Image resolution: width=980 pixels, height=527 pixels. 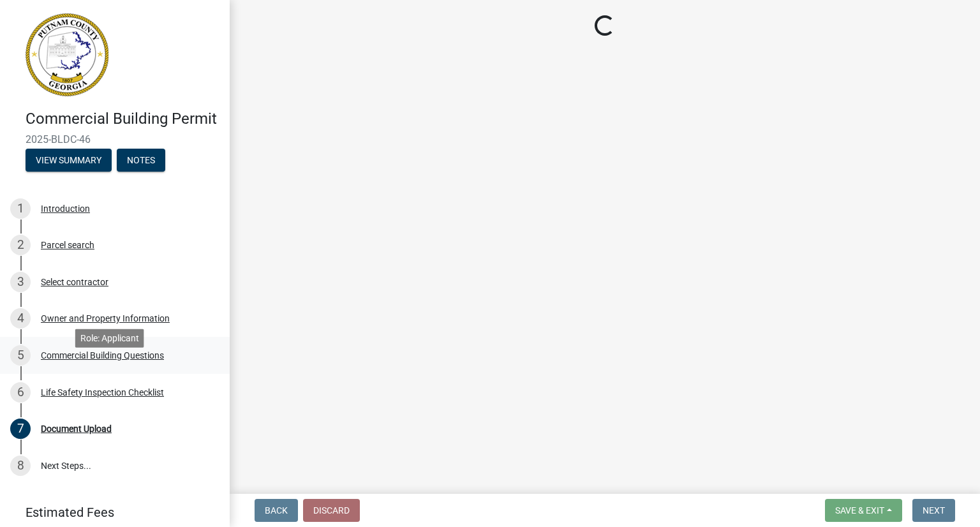 I want to click on div: 8, so click(x=21, y=466).